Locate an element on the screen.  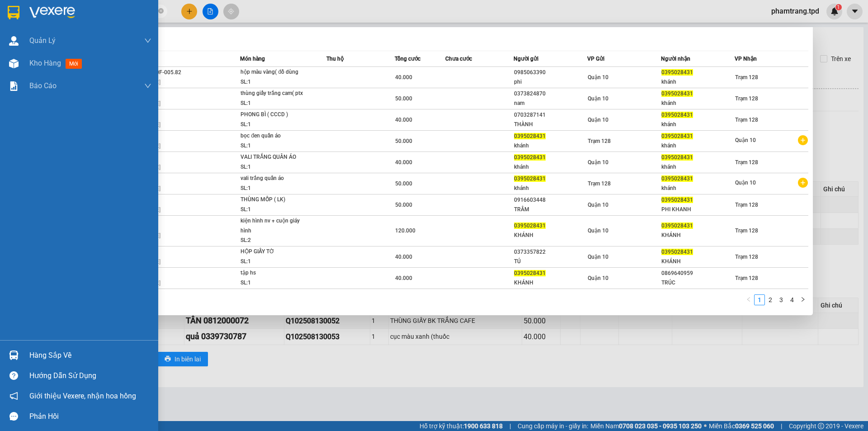
span: Thu hộ is located at coordinates (335, 58).